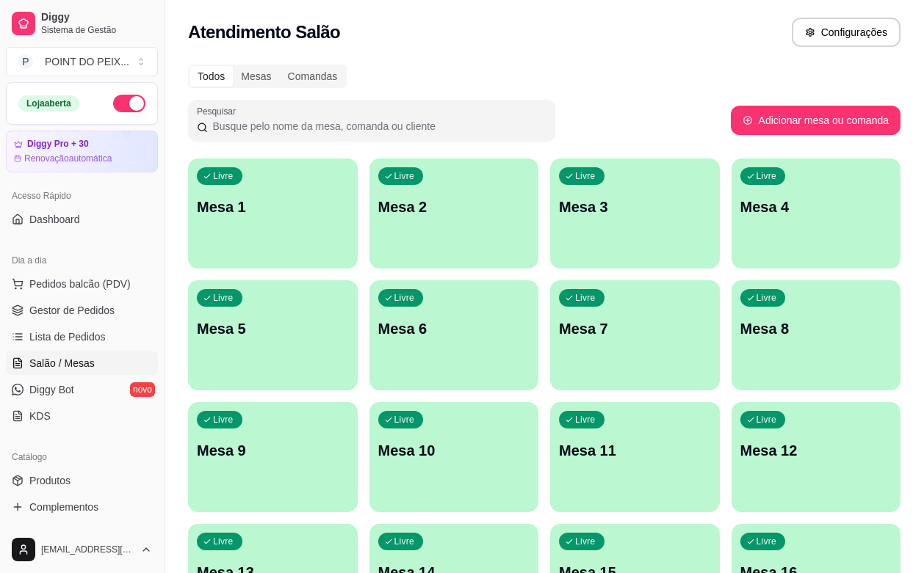  I want to click on div: POINT DO PEIX ..., so click(87, 62).